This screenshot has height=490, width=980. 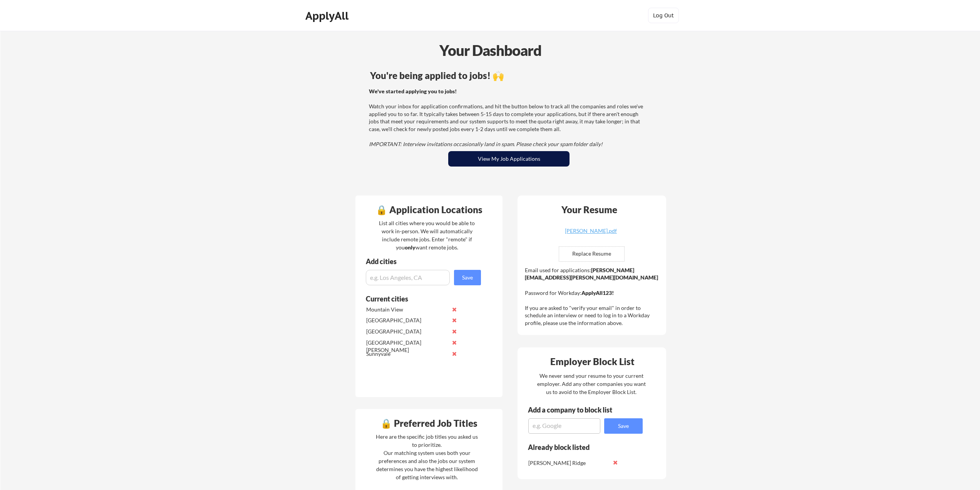 I want to click on div: Sunnyvale, so click(x=407, y=354).